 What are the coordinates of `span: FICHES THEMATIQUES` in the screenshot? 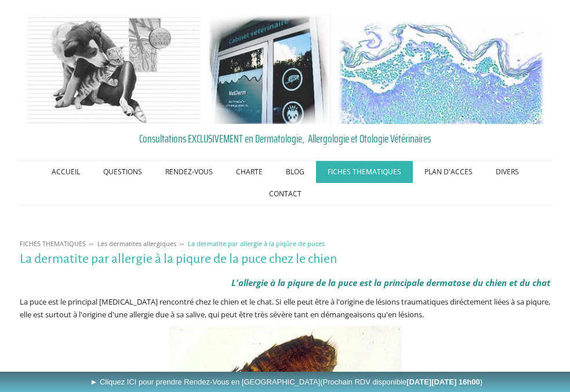 It's located at (53, 243).